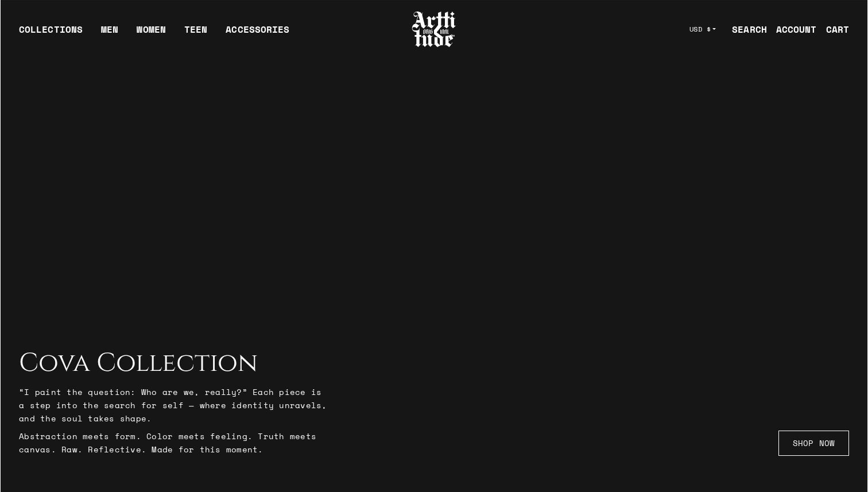  I want to click on span: USD $, so click(701, 29).